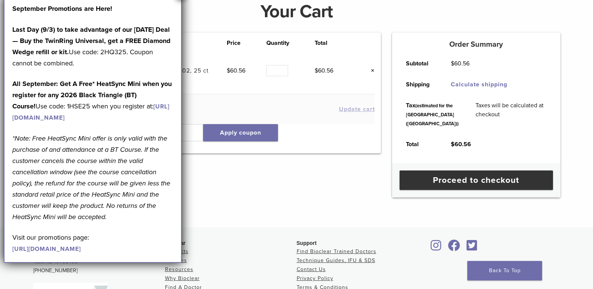 This screenshot has width=593, height=289. I want to click on th: Tax, so click(433, 115).